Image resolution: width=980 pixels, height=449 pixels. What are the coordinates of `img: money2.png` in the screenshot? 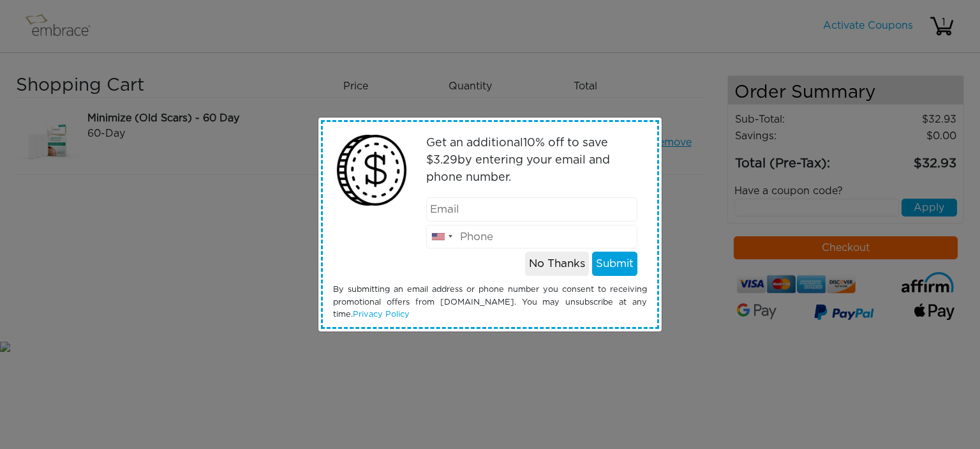 It's located at (371, 169).